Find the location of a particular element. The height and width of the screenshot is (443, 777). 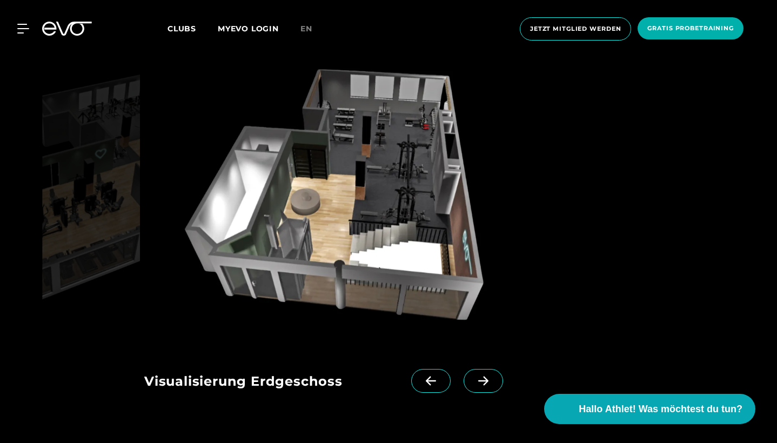

span: Hallo Athlet! Was möchtest du tun? is located at coordinates (660, 409).